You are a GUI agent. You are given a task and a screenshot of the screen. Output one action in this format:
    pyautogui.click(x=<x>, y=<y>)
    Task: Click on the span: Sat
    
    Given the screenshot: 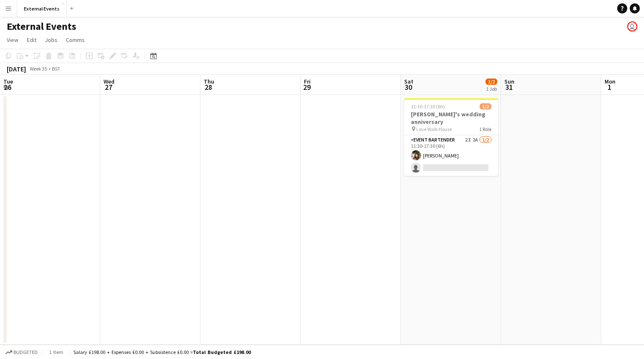 What is the action you would take?
    pyautogui.click(x=409, y=81)
    